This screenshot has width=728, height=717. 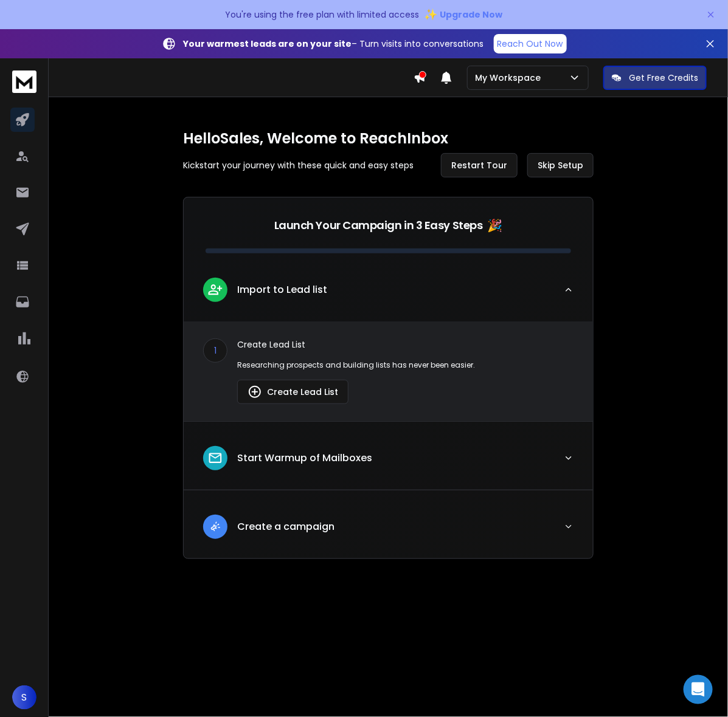 What do you see at coordinates (405, 365) in the screenshot?
I see `p: Researching prospects and building lists has never been easier.` at bounding box center [405, 365].